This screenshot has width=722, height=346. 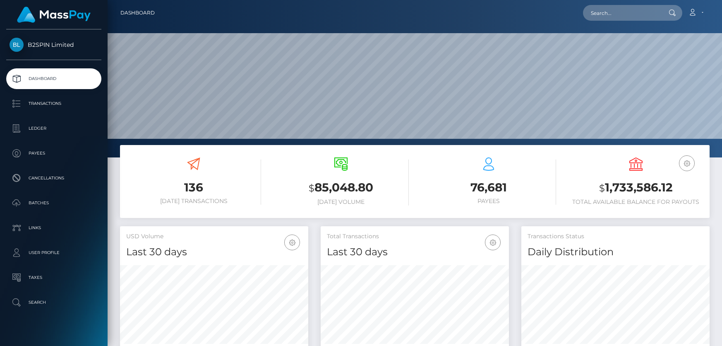 What do you see at coordinates (54, 302) in the screenshot?
I see `p: Search` at bounding box center [54, 302].